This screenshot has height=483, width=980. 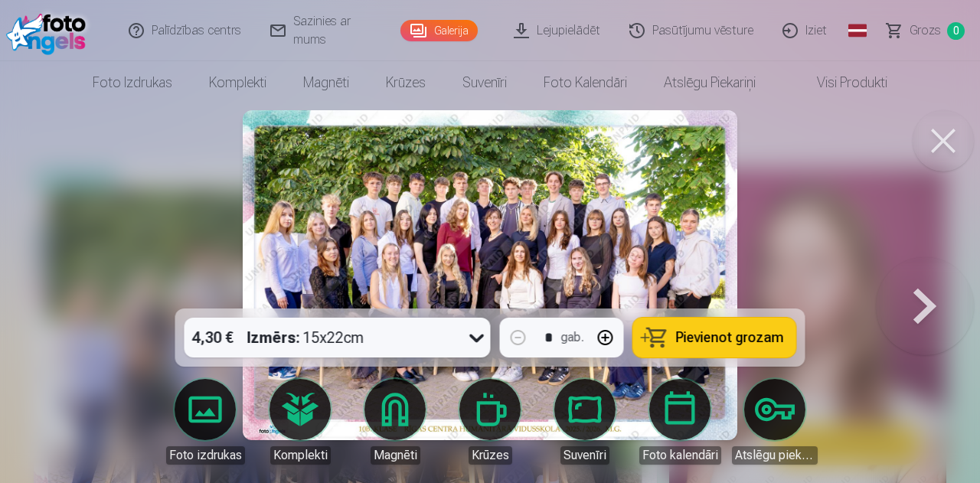 I want to click on span: Grozs, so click(x=925, y=31).